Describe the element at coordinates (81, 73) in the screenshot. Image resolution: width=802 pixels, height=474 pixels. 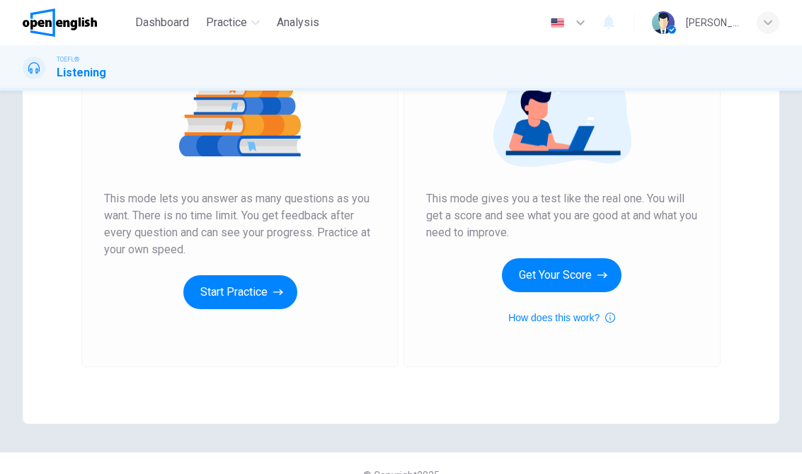
I see `h1: Listening` at that location.